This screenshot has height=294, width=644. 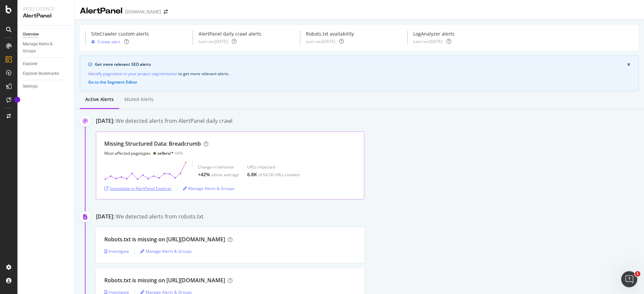 I want to click on div: Missing Structured Data: Breadcrumb, so click(x=153, y=144).